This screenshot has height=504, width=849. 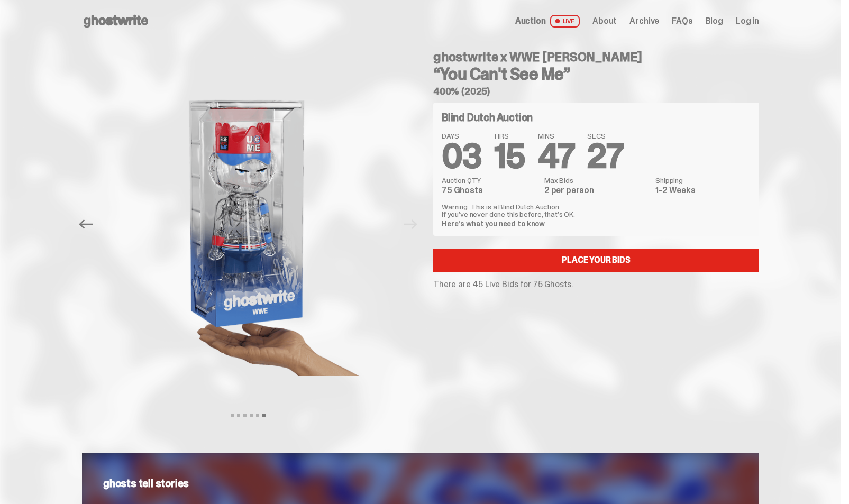 What do you see at coordinates (421, 483) in the screenshot?
I see `p: ghosts tell stories` at bounding box center [421, 483].